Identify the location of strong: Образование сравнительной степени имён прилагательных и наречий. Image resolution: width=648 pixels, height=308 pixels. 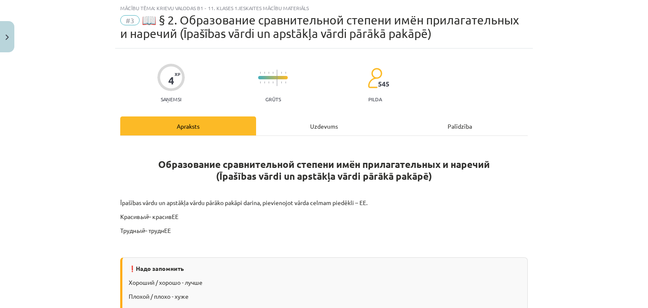
(324, 164).